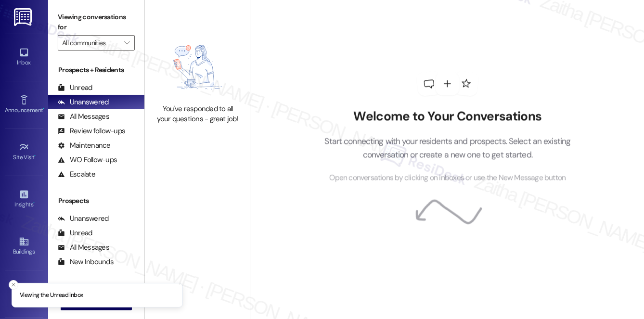 Image resolution: width=644 pixels, height=319 pixels. What do you see at coordinates (24, 294) in the screenshot?
I see `a: Leads` at bounding box center [24, 294].